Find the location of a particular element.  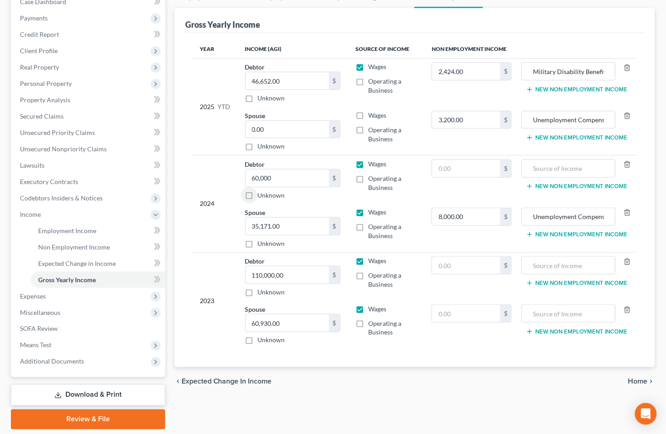

span: Non Employment Income is located at coordinates (74, 247).